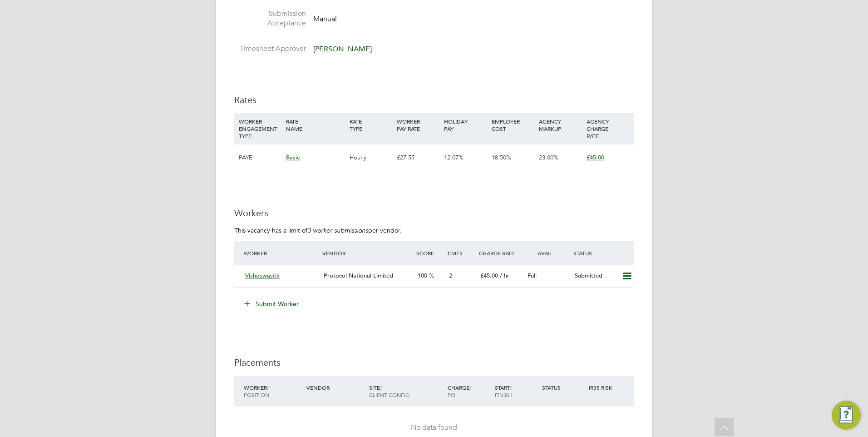 The image size is (868, 437). Describe the element at coordinates (270, 19) in the screenshot. I see `label: Submission Acceptance` at that location.